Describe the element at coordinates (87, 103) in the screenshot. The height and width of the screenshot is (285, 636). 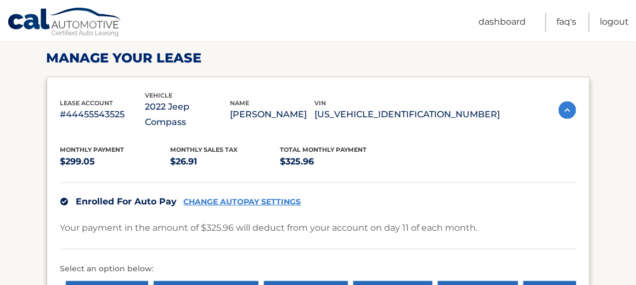
I see `span: lease account` at that location.